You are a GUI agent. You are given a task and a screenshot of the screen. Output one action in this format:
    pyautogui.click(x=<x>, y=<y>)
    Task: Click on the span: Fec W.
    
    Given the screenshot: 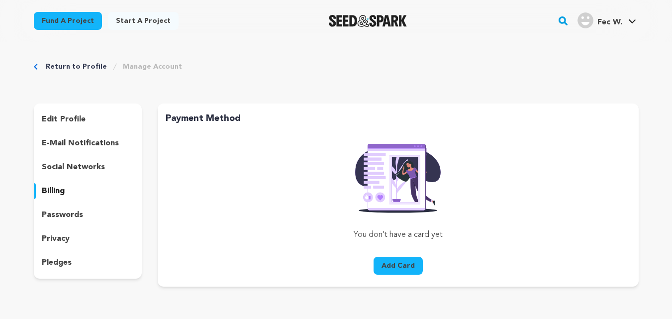 What is the action you would take?
    pyautogui.click(x=610, y=22)
    